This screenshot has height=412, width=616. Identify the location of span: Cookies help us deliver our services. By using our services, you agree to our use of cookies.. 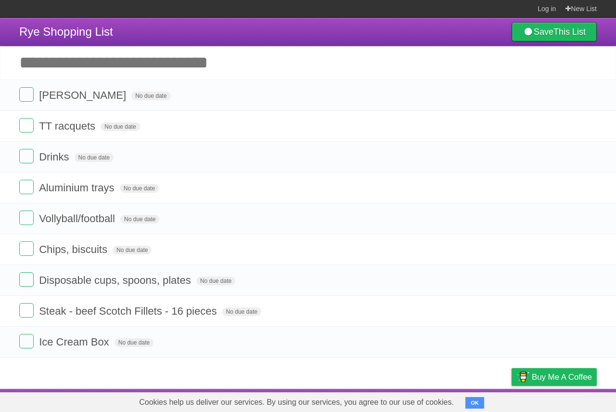
(297, 402).